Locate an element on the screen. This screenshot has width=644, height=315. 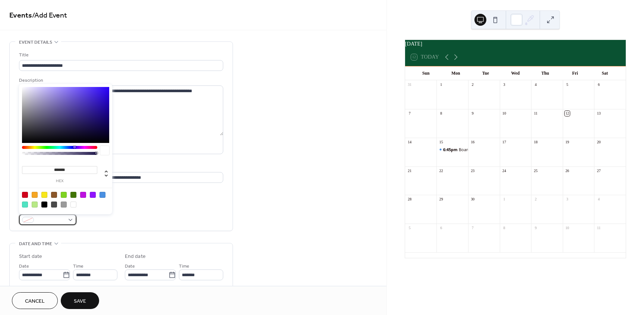
div: 18 is located at coordinates (536, 142).